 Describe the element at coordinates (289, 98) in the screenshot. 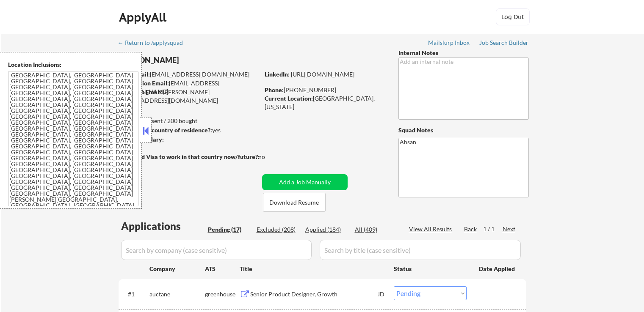

I see `strong: Current Location:` at that location.